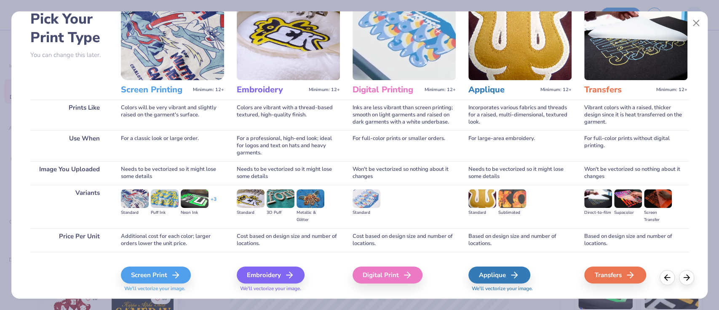  Describe the element at coordinates (404, 115) in the screenshot. I see `div: Inks are less vibrant than screen printing; smooth on light garments and raised on dark garments ...` at that location.